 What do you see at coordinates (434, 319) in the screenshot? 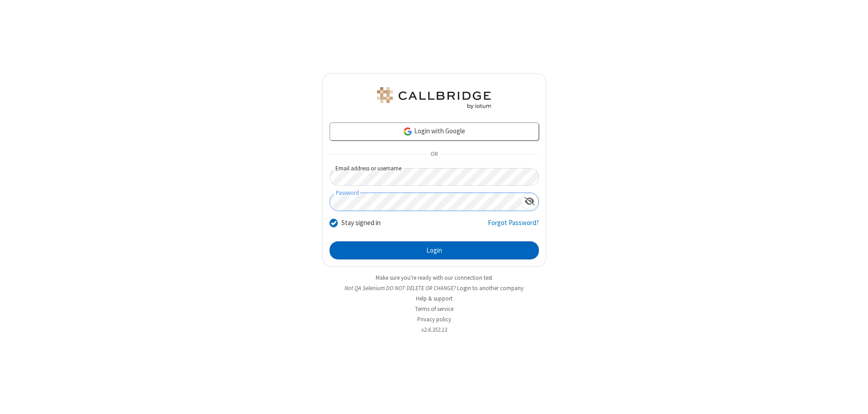
I see `a: Privacy policy` at bounding box center [434, 319].